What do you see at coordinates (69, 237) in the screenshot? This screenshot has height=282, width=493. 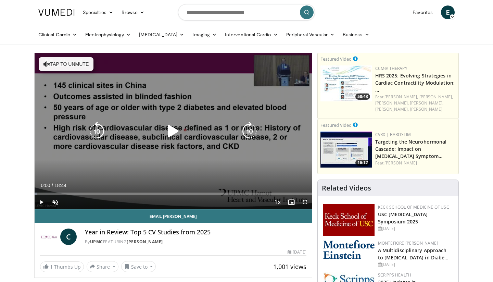 I see `span: C` at bounding box center [69, 237].